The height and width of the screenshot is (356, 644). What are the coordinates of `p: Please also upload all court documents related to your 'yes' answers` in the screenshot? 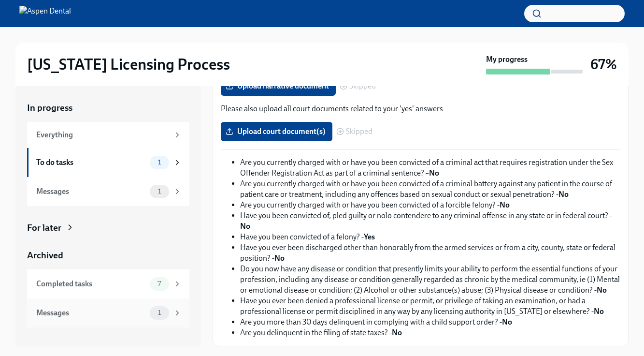 It's located at (420, 109).